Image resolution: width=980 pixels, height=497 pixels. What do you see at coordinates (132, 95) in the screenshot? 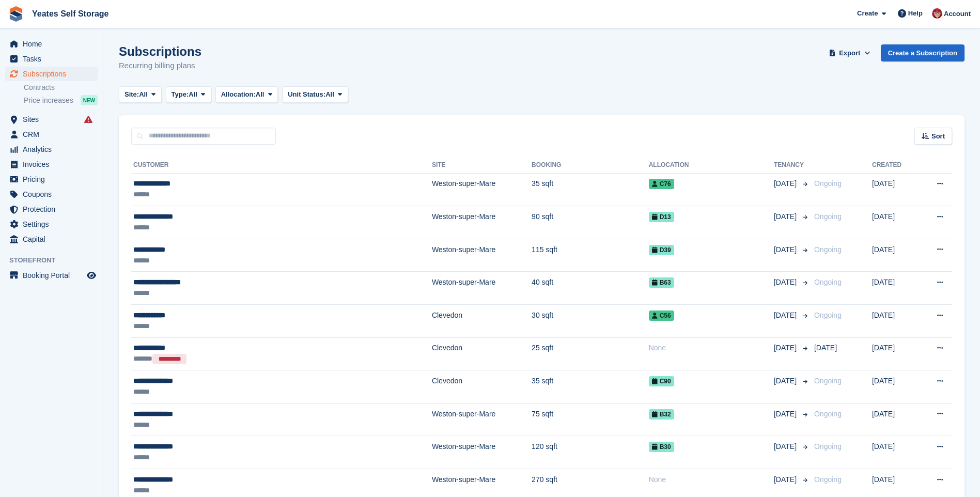
I see `span: Site:` at bounding box center [132, 95].